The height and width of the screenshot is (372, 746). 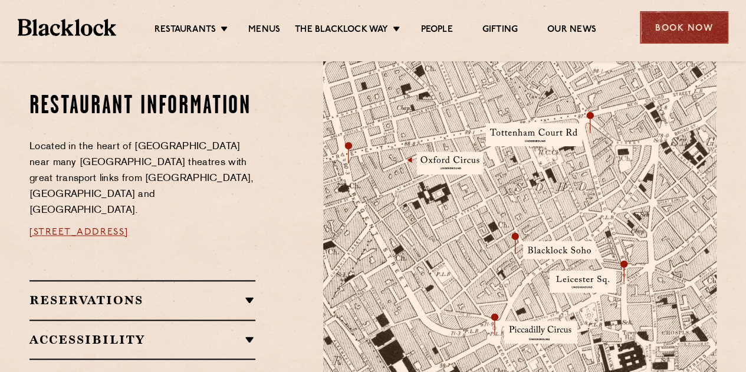 I want to click on a: People, so click(x=437, y=31).